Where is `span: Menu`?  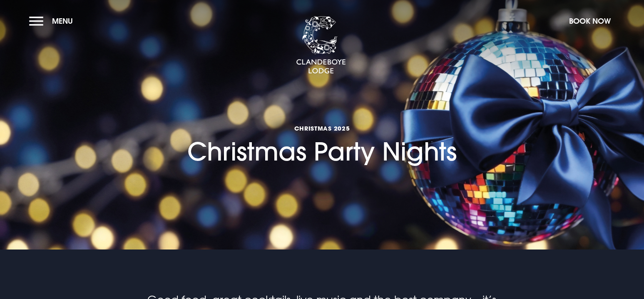
span: Menu is located at coordinates (63, 21).